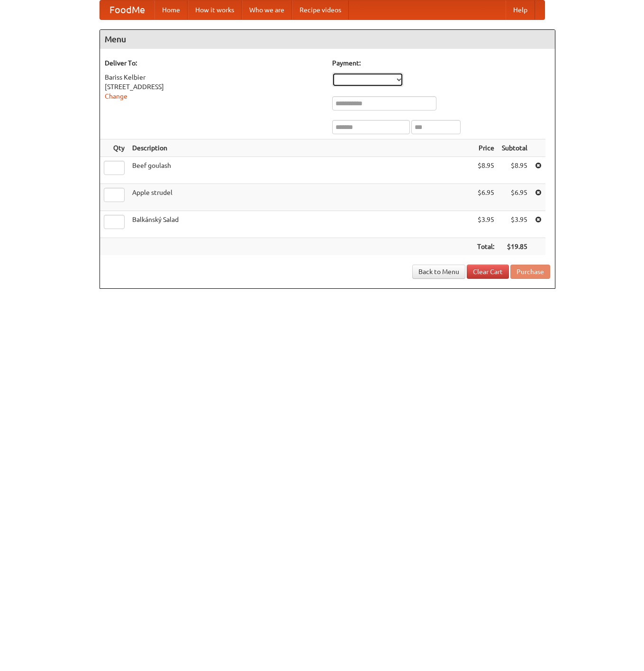 The width and height of the screenshot is (644, 671). I want to click on th: Qty, so click(114, 148).